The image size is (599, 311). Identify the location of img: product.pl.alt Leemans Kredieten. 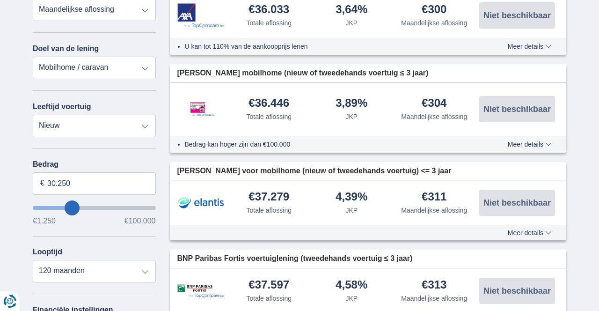
(201, 109).